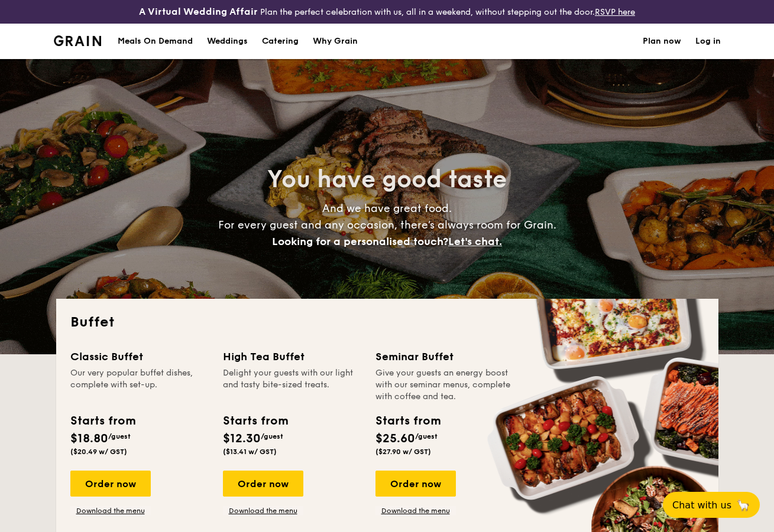  What do you see at coordinates (661, 42) in the screenshot?
I see `a: Plan now` at bounding box center [661, 42].